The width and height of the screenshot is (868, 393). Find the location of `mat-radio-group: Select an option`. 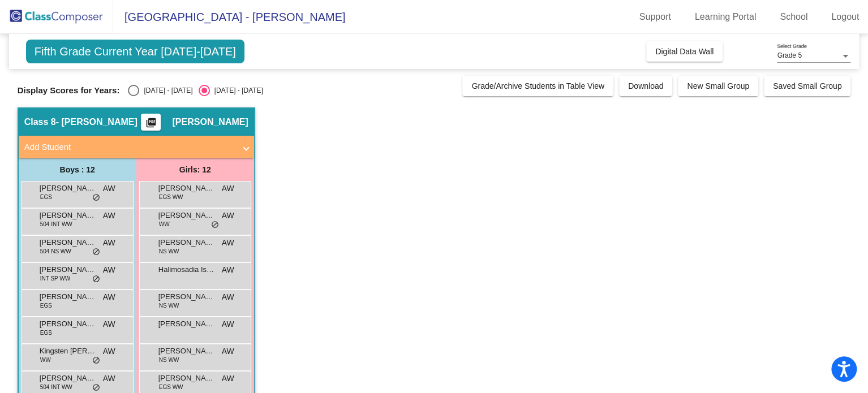

mat-radio-group: Select an option is located at coordinates (195, 90).